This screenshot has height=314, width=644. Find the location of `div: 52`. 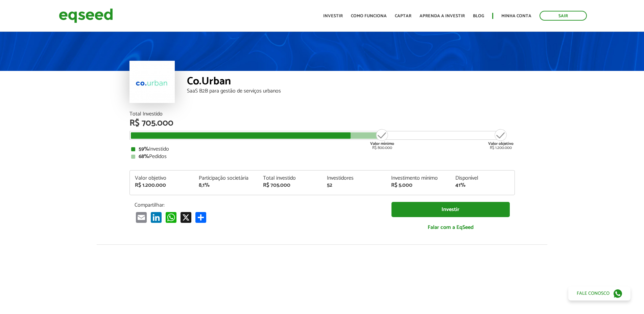

div: 52 is located at coordinates (354, 186).